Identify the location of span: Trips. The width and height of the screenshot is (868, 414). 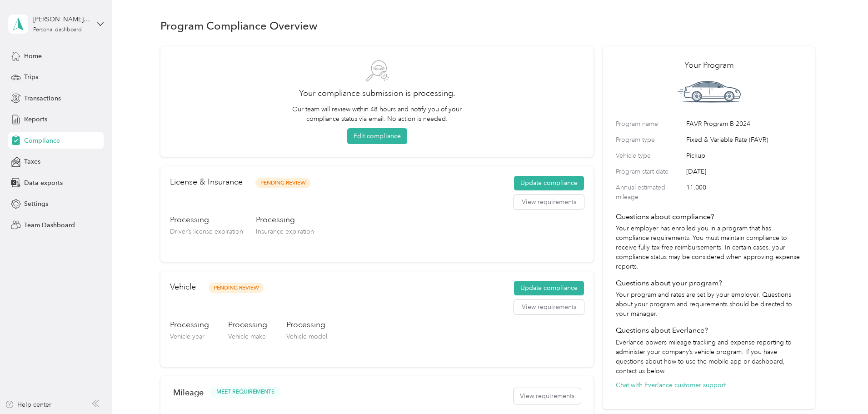
(31, 77).